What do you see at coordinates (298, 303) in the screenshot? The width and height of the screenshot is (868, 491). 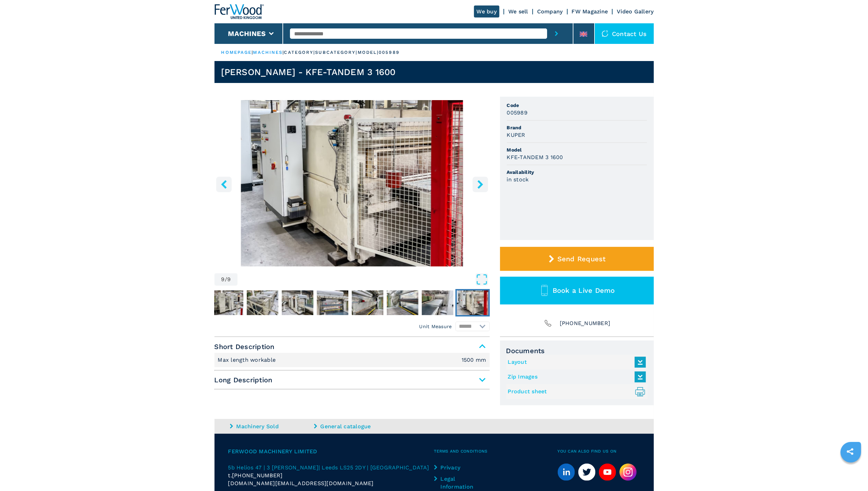 I see `button: Go to Slide 4` at bounding box center [298, 303].